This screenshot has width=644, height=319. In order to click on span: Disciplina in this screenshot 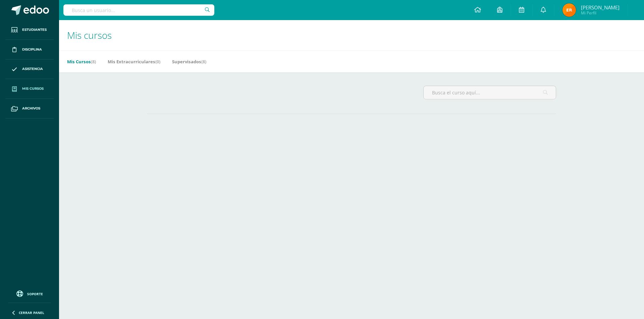, I will do `click(32, 50)`.